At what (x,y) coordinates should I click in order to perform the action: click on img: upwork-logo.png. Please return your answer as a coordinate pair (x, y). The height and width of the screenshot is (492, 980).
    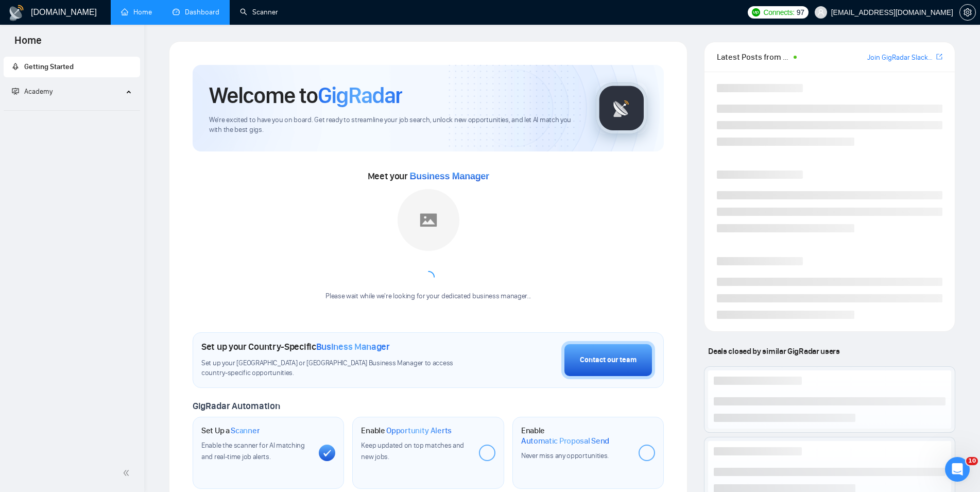
    Looking at the image, I should click on (755, 13).